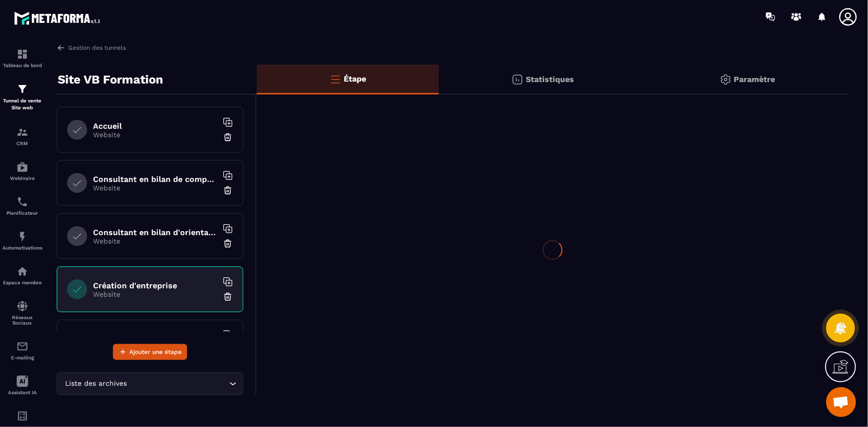 Image resolution: width=868 pixels, height=427 pixels. What do you see at coordinates (23, 386) in the screenshot?
I see `a: Assistant IA` at bounding box center [23, 386].